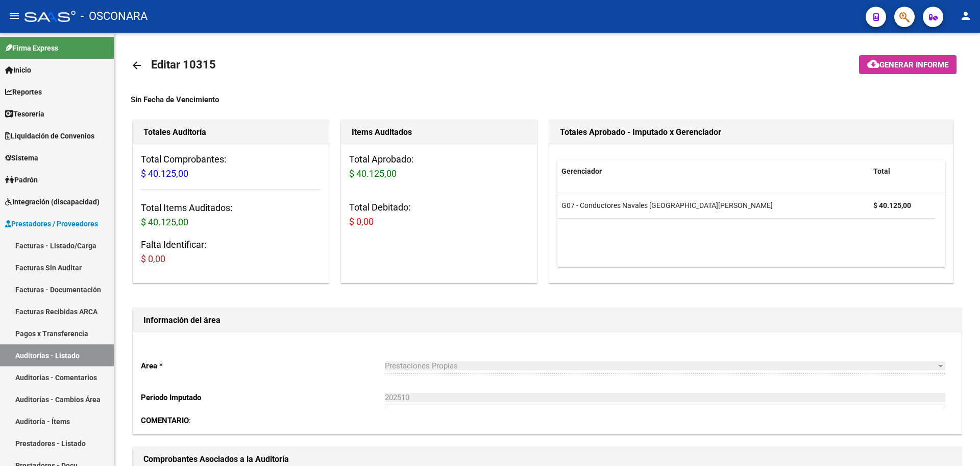  Describe the element at coordinates (165, 420) in the screenshot. I see `strong: COMENTARIO` at that location.